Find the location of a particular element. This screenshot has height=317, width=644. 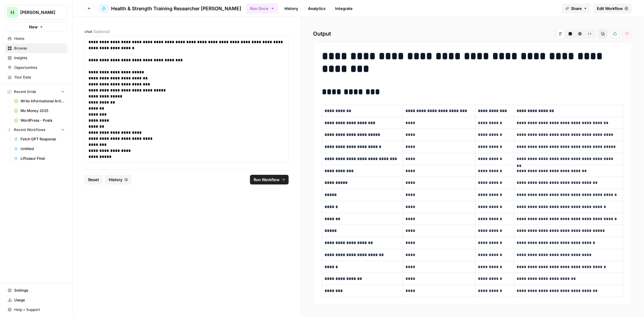

h2: Output is located at coordinates (472, 34).